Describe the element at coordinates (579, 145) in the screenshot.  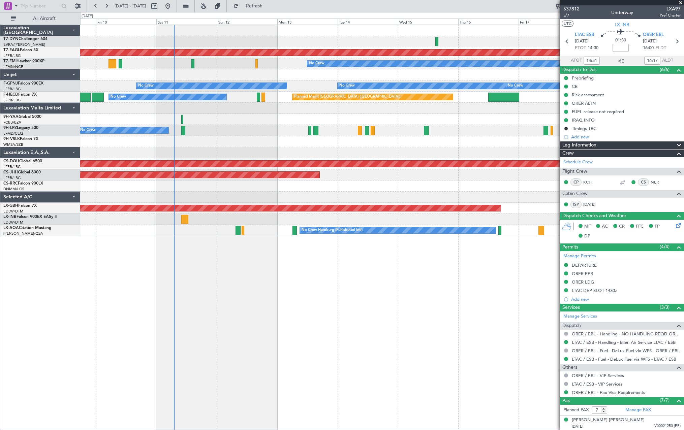
I see `span: Leg Information` at that location.